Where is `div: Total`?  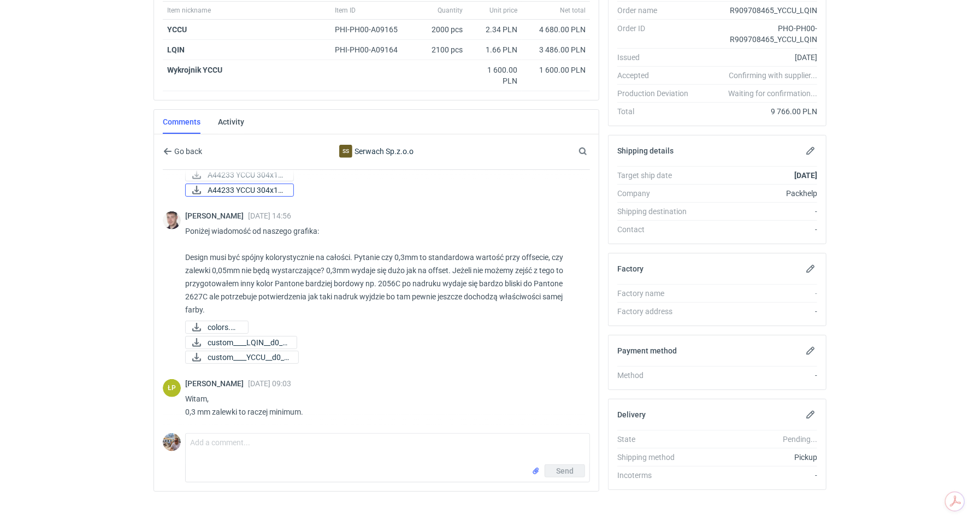 div: Total is located at coordinates (657, 111).